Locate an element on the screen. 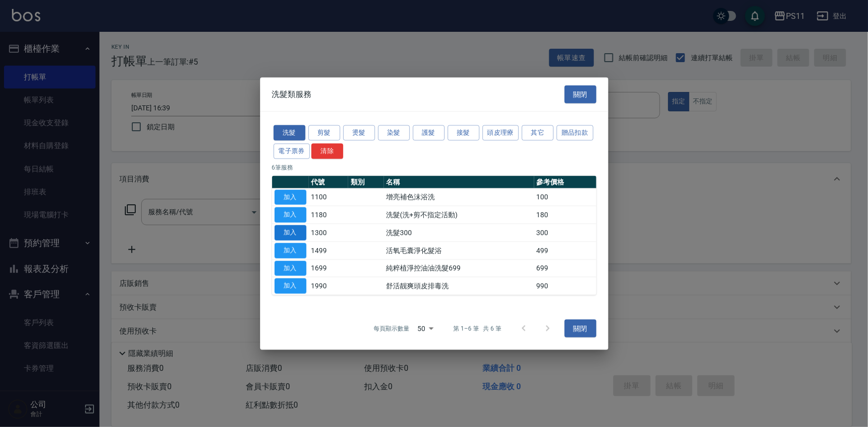 The height and width of the screenshot is (427, 868). button: 其它 is located at coordinates (538, 132).